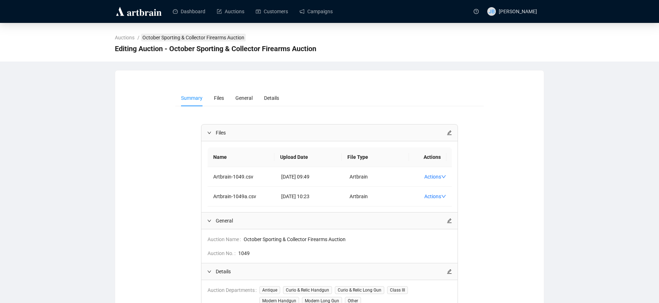 The width and height of the screenshot is (659, 303). I want to click on div: Generaledit, so click(330, 221).